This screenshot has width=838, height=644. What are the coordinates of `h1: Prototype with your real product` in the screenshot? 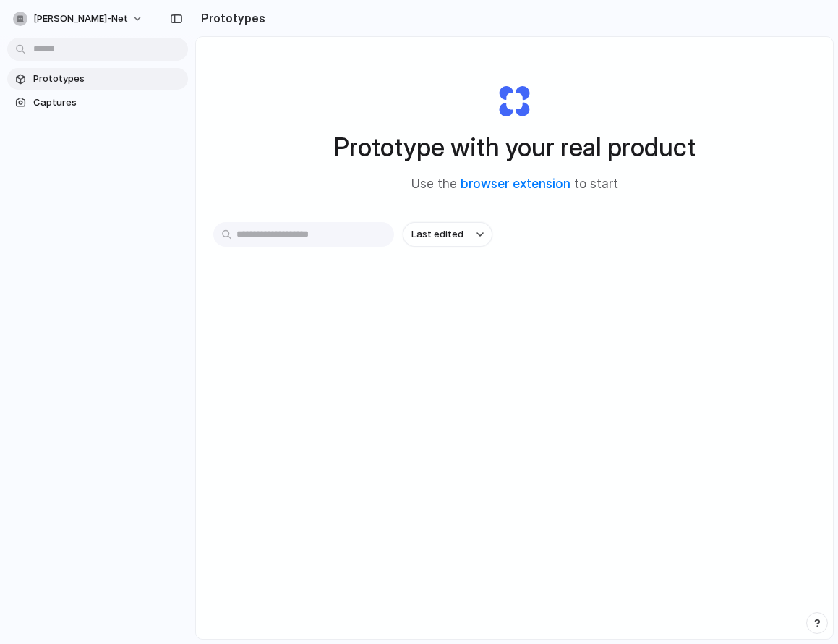 It's located at (514, 147).